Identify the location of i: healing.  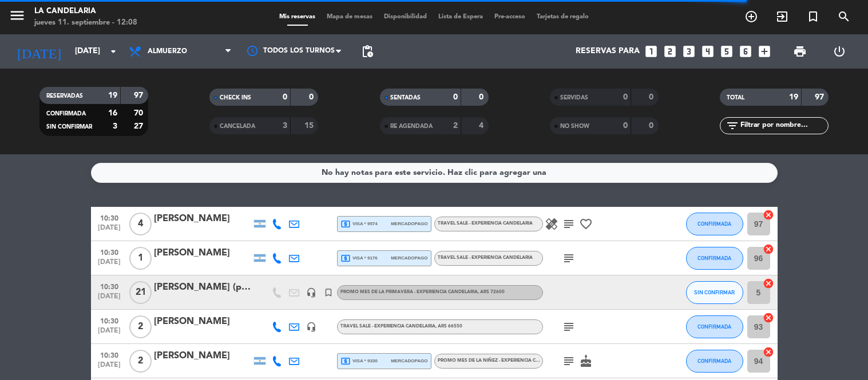
(552, 224).